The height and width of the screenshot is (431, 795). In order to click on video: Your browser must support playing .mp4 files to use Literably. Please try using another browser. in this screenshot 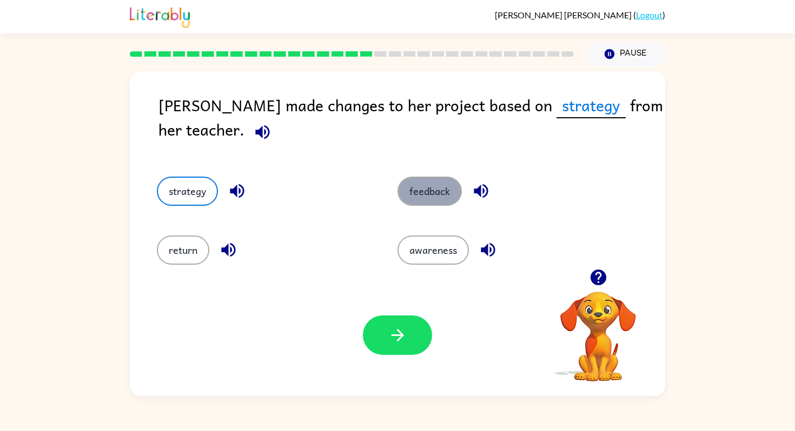, I will do `click(598, 329)`.